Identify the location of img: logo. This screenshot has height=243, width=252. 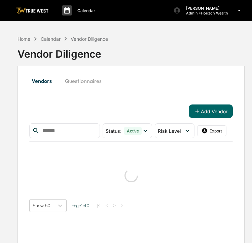
(32, 10).